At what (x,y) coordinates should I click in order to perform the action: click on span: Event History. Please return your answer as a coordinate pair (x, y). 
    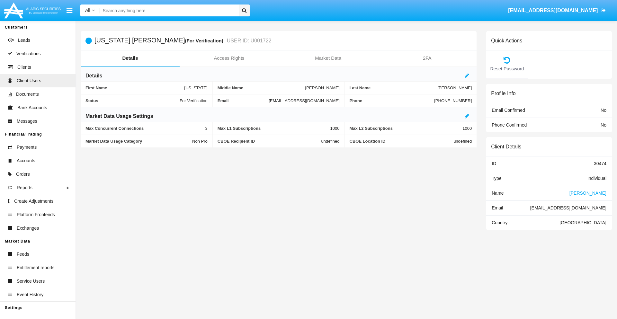
    Looking at the image, I should click on (30, 295).